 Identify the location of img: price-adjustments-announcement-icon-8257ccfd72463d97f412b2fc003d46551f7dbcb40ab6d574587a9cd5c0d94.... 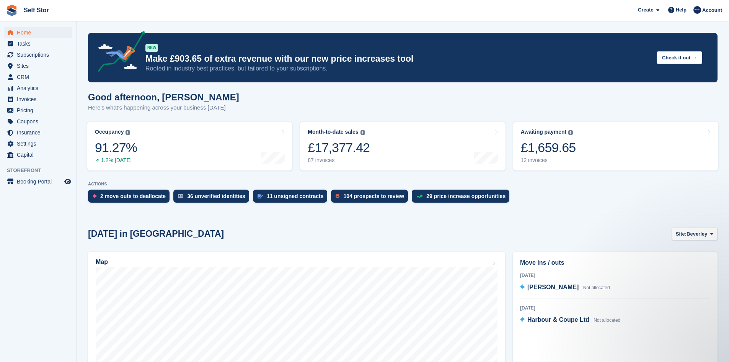
(118, 53).